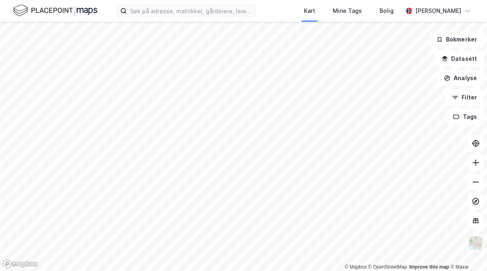 This screenshot has height=271, width=487. I want to click on div: Kontrollprogram for chat, so click(466, 251).